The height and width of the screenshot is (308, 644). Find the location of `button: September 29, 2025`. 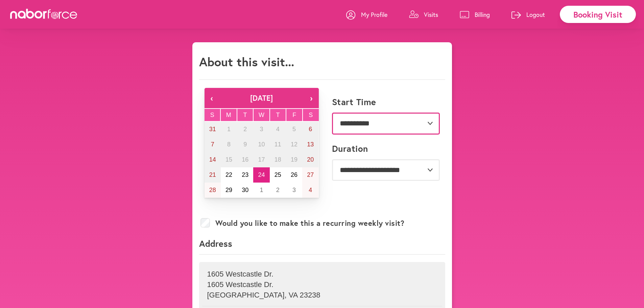

button: September 29, 2025 is located at coordinates (229, 190).